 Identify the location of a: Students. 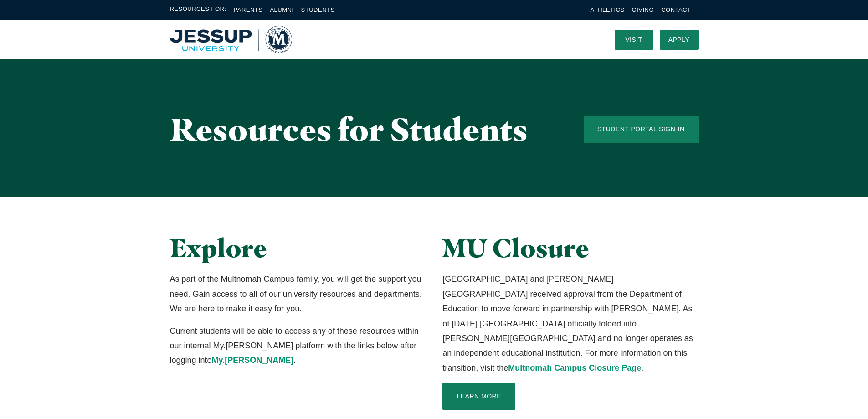
(318, 10).